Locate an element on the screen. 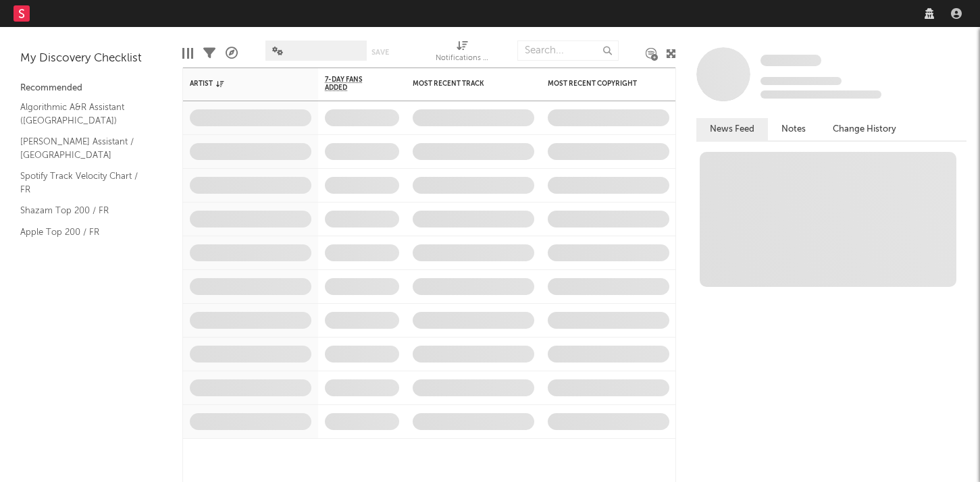  div: Recommended is located at coordinates (91, 89).